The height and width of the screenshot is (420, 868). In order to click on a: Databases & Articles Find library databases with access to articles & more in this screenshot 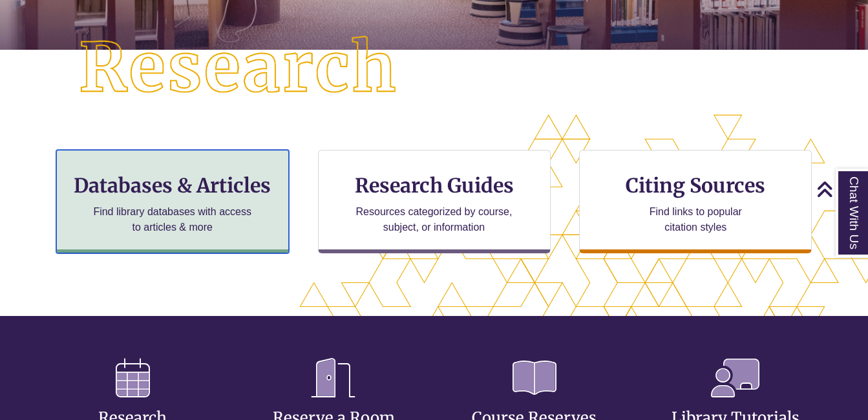, I will do `click(172, 202)`.